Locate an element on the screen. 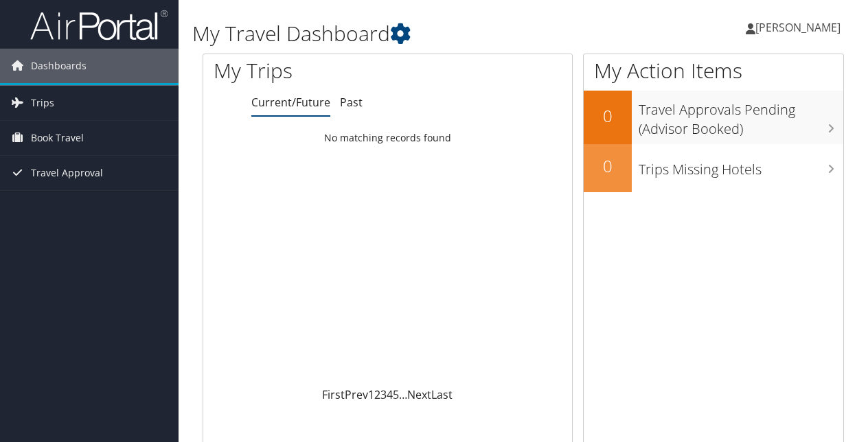 Image resolution: width=868 pixels, height=442 pixels. h3: Travel Approvals Pending (Advisor Booked) is located at coordinates (741, 116).